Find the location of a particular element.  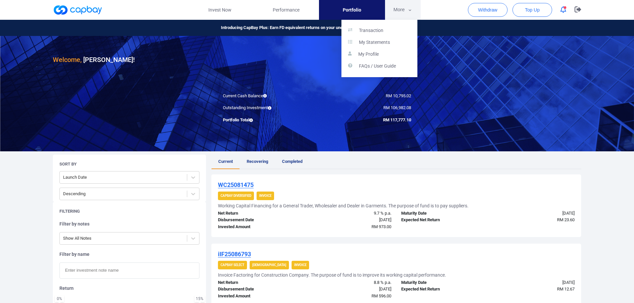

p: My Statements is located at coordinates (374, 43).